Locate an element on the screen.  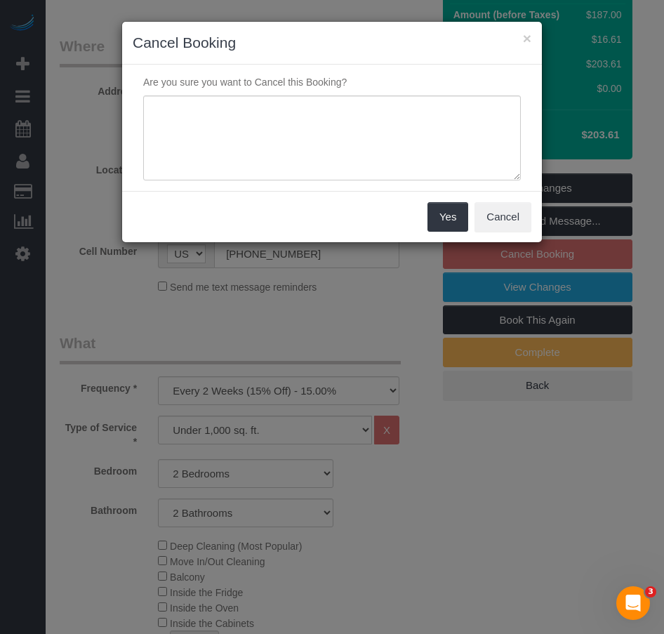
button: Cancel is located at coordinates (502, 217).